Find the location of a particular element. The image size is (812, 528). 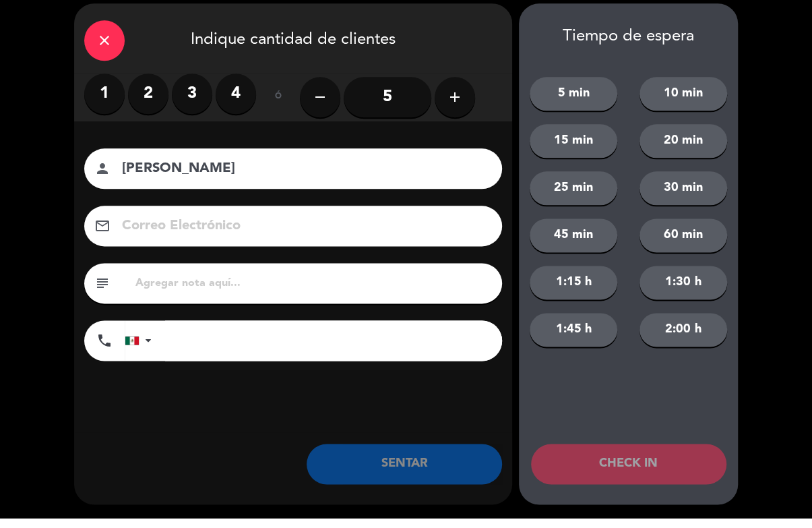

button: SENTAR is located at coordinates (405, 474).